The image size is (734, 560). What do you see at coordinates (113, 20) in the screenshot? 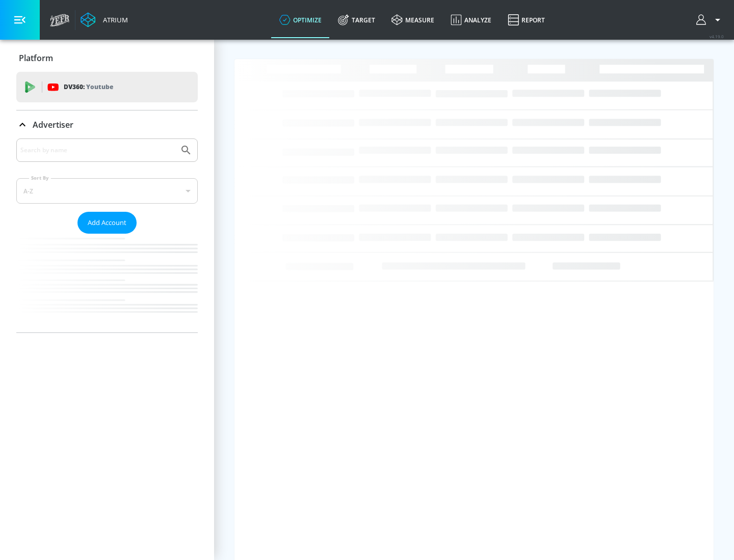
I see `div: Atrium` at bounding box center [113, 20].